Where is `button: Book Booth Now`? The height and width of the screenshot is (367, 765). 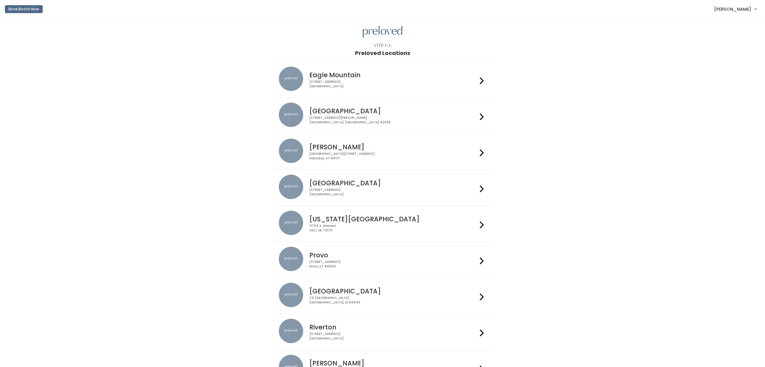 button: Book Booth Now is located at coordinates (24, 9).